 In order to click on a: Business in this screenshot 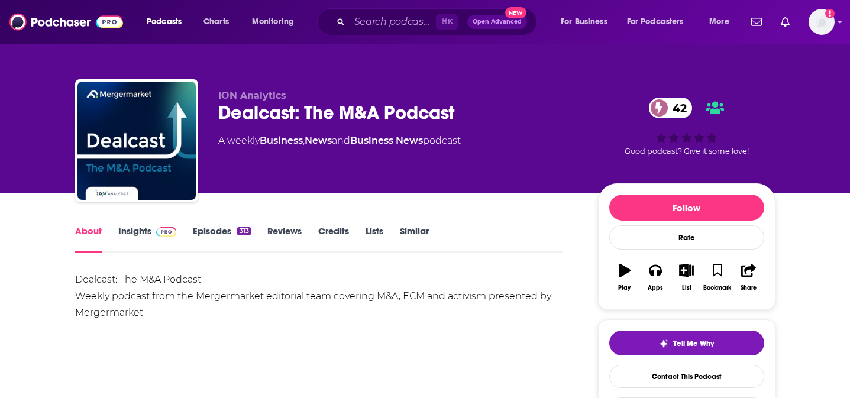, I will do `click(281, 140)`.